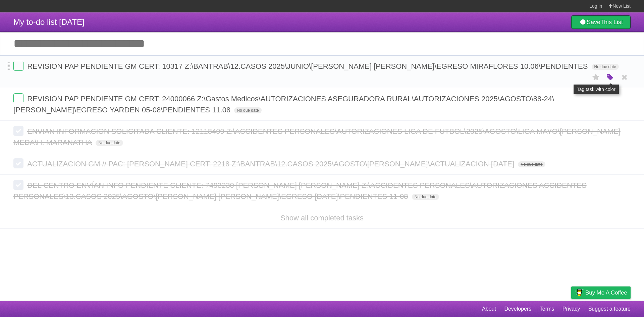 The image size is (644, 317). Describe the element at coordinates (612, 22) in the screenshot. I see `b: This List` at that location.